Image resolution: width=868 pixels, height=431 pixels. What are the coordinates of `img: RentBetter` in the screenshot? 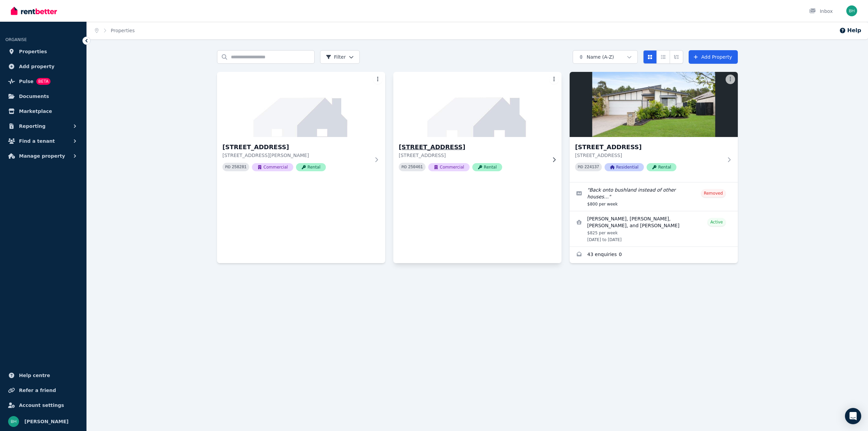 It's located at (34, 11).